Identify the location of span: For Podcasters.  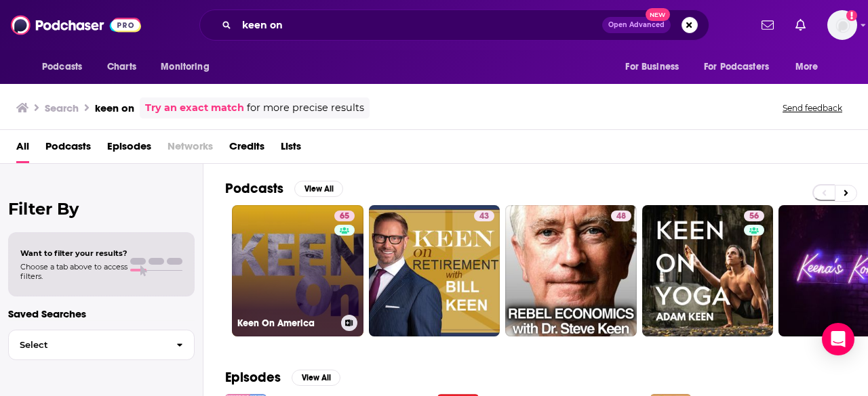
(736, 67).